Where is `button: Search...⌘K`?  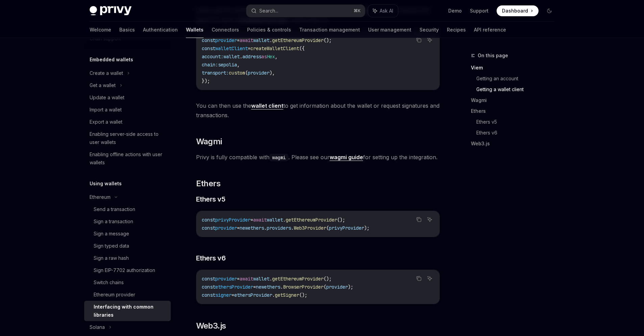
button: Search...⌘K is located at coordinates (306, 11).